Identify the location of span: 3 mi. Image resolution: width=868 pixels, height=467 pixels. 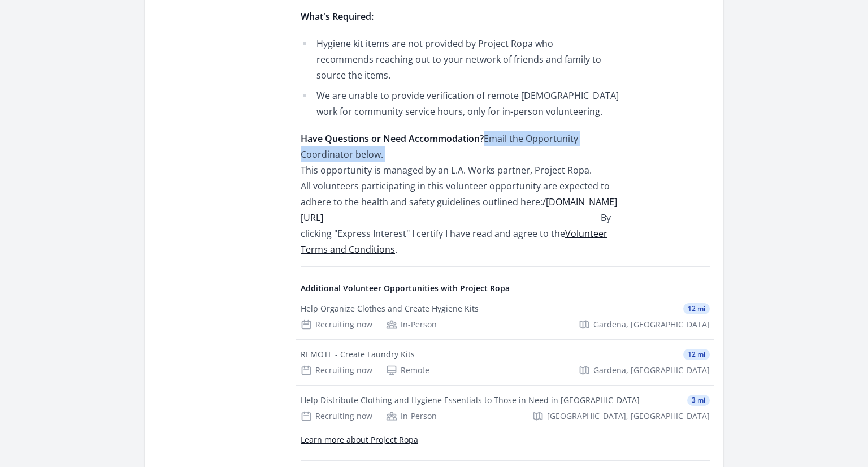
(699, 400).